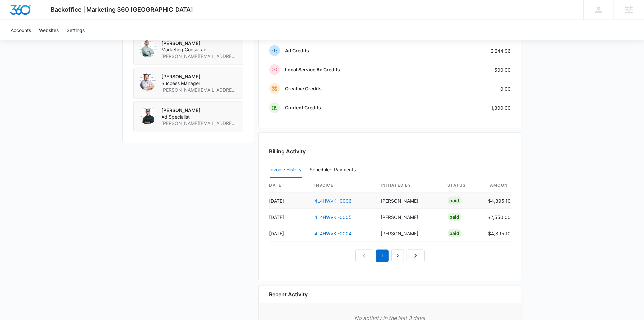 The width and height of the screenshot is (644, 320). Describe the element at coordinates (476, 51) in the screenshot. I see `td: 2,244.96` at that location.